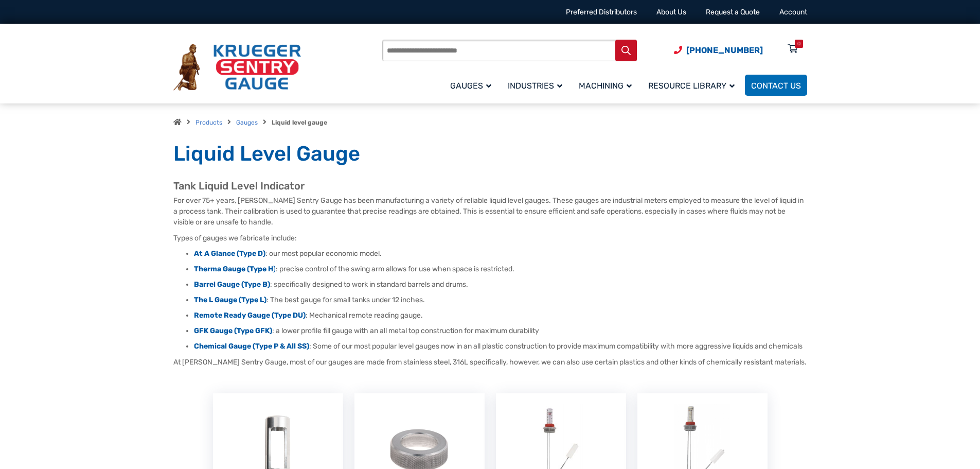 This screenshot has width=980, height=469. What do you see at coordinates (501, 254) in the screenshot?
I see `li: : our most popular economic model.` at bounding box center [501, 254].